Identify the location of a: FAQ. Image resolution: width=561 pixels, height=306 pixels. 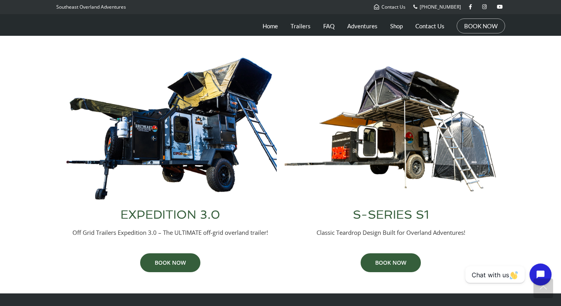
(329, 26).